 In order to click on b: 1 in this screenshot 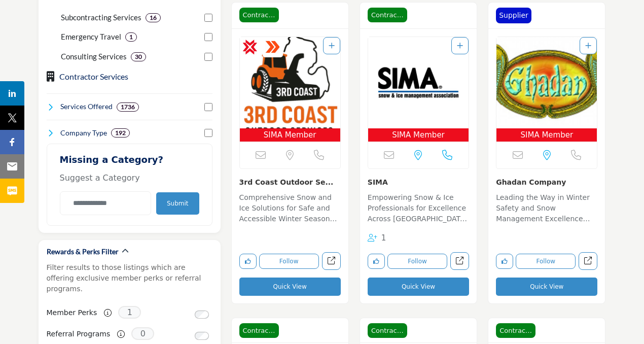, I will do `click(131, 37)`.